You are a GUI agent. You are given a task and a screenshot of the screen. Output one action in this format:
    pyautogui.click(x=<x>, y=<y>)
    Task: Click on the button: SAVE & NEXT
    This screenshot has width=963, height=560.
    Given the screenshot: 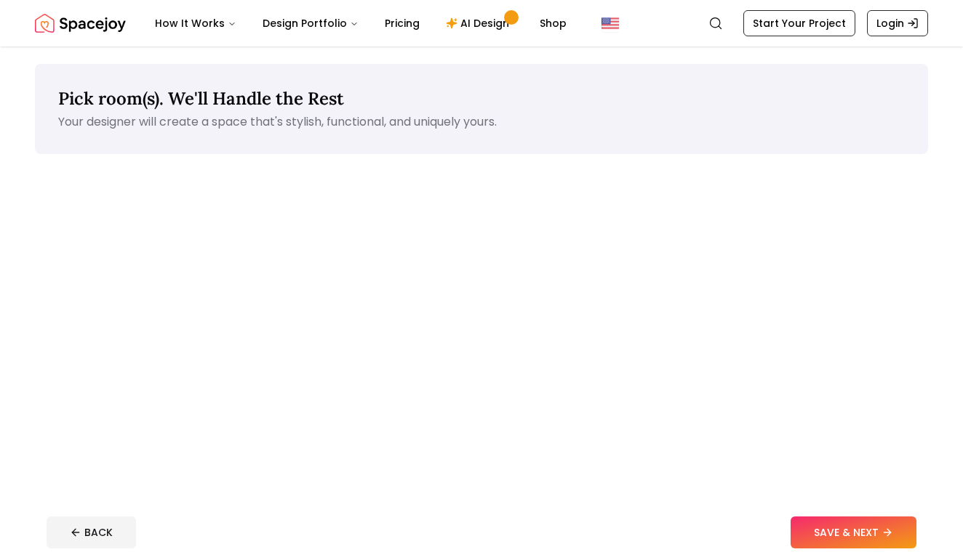 What is the action you would take?
    pyautogui.click(x=853, y=532)
    